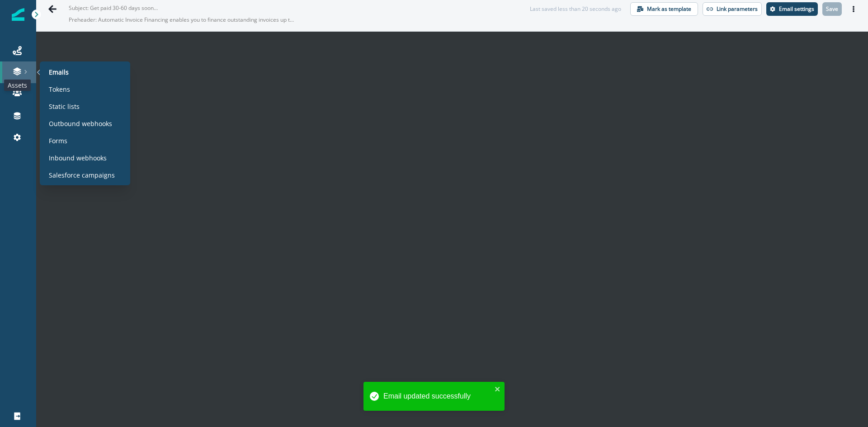  What do you see at coordinates (832, 9) in the screenshot?
I see `button: Save` at bounding box center [832, 9].